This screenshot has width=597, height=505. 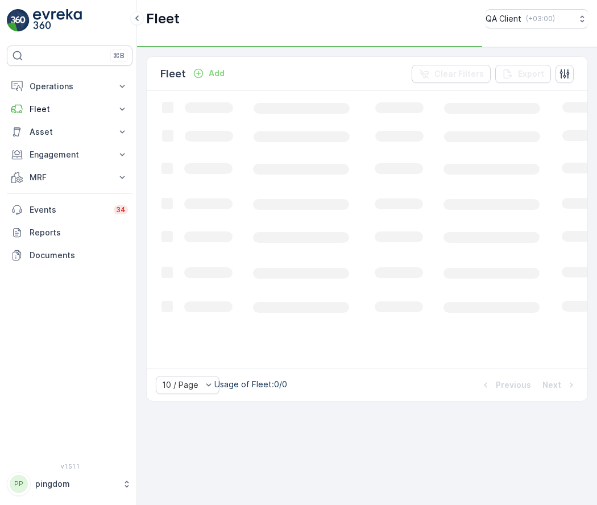 What do you see at coordinates (79, 233) in the screenshot?
I see `p: Reports` at bounding box center [79, 233].